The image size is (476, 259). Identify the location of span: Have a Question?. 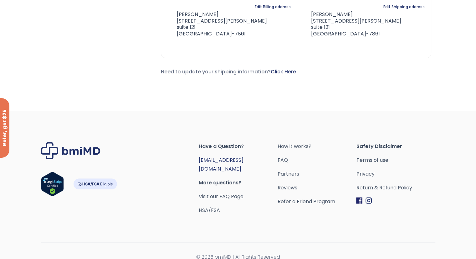
(238, 146).